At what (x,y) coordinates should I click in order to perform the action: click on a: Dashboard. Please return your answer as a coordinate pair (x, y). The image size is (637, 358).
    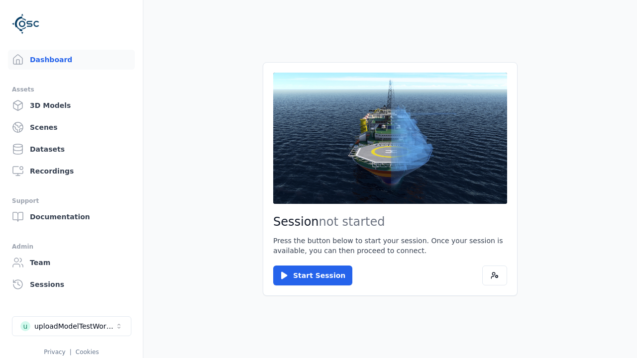
    Looking at the image, I should click on (71, 60).